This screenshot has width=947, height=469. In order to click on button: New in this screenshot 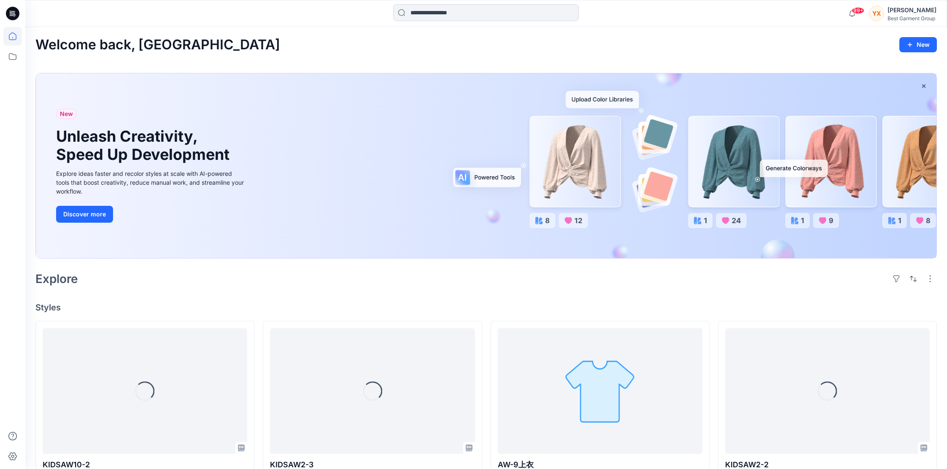, I will do `click(918, 45)`.